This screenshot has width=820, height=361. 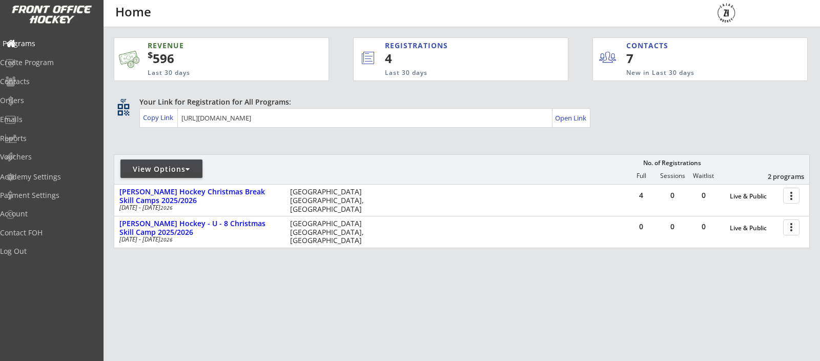 What do you see at coordinates (657, 58) in the screenshot?
I see `div: 7` at bounding box center [657, 58].